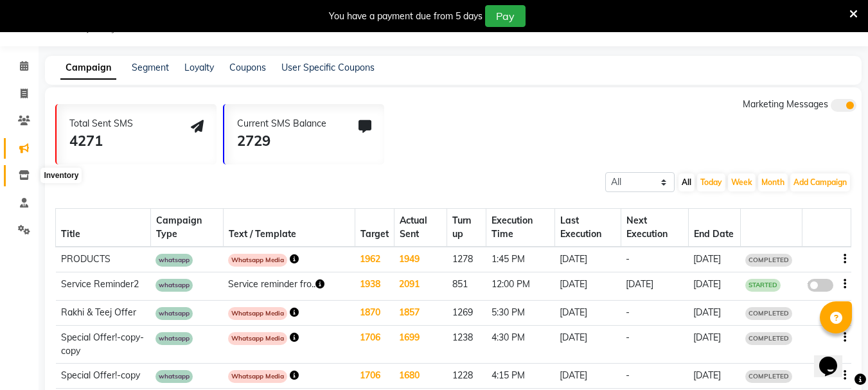 The image size is (868, 390). Describe the element at coordinates (187, 228) in the screenshot. I see `th: Campaign Type` at that location.